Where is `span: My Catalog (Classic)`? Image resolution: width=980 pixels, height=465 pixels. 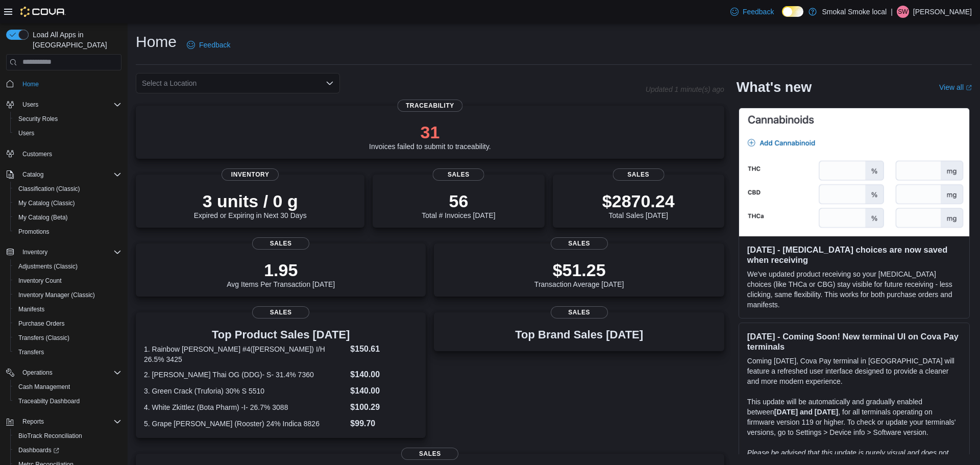 span: My Catalog (Classic) is located at coordinates (68, 203).